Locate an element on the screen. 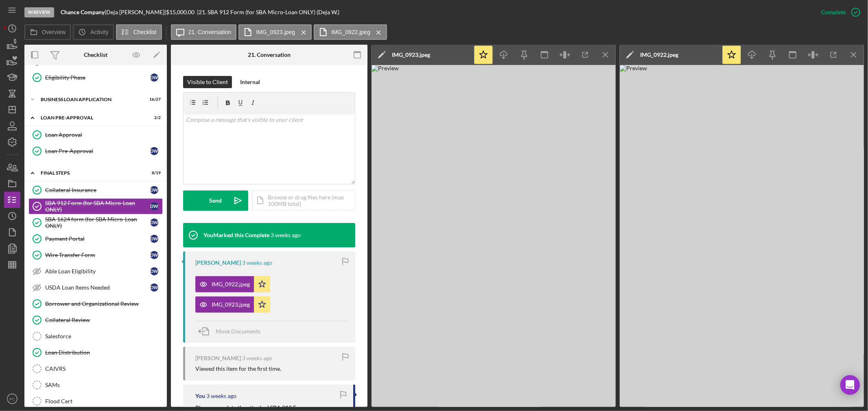 This screenshot has height=411, width=868. a: Payment PortalDW is located at coordinates (96, 239).